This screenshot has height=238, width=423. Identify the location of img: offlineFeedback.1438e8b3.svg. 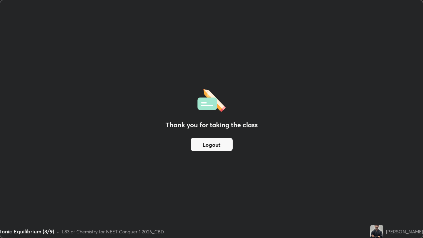
(212, 99).